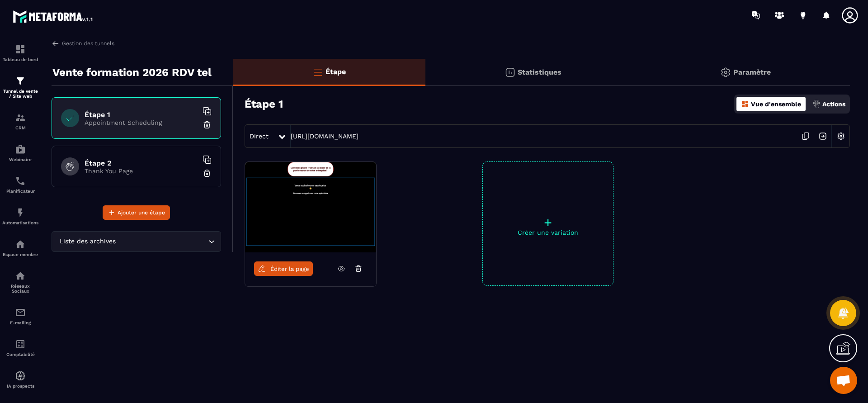 This screenshot has width=868, height=403. I want to click on p: Appointment Scheduling, so click(141, 123).